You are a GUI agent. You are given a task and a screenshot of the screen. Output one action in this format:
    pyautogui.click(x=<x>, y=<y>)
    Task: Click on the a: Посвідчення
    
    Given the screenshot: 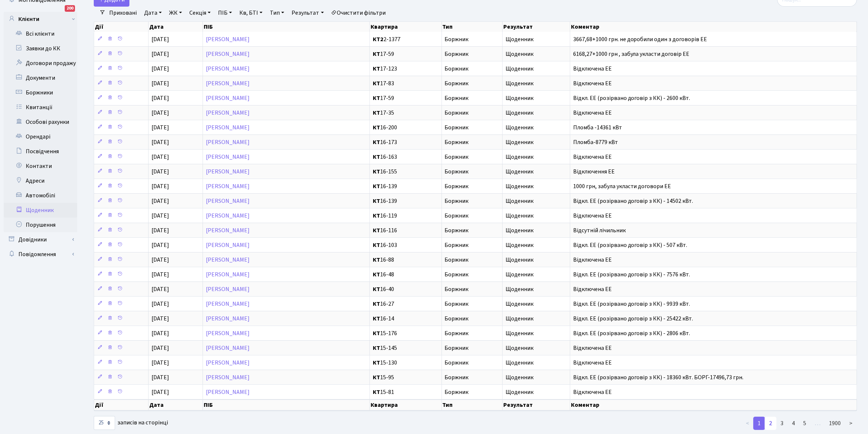 What is the action you would take?
    pyautogui.click(x=41, y=151)
    